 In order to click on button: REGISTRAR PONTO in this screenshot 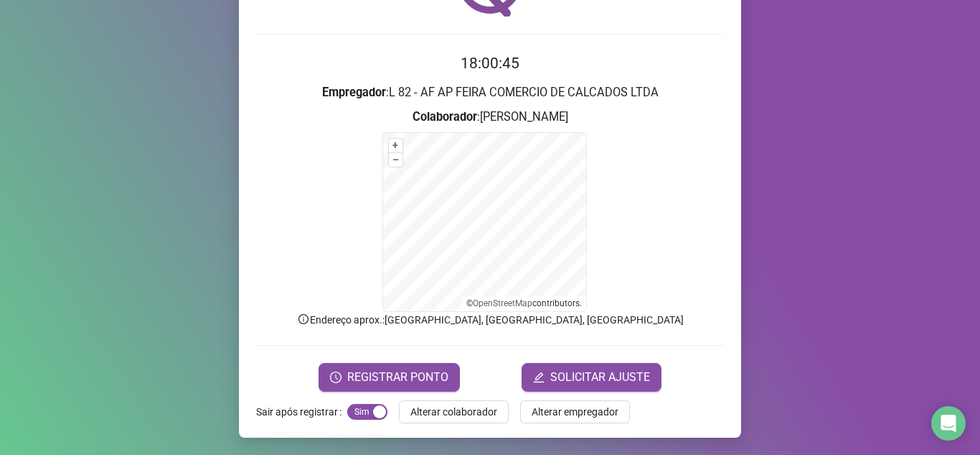, I will do `click(389, 377)`.